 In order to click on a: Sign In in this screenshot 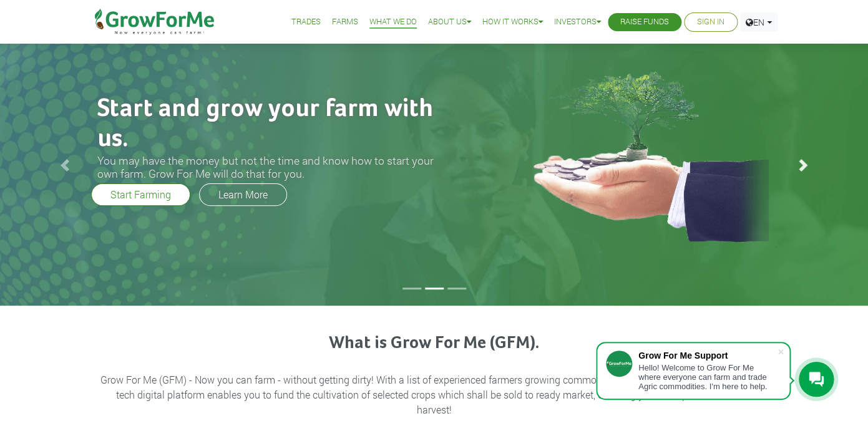, I will do `click(711, 22)`.